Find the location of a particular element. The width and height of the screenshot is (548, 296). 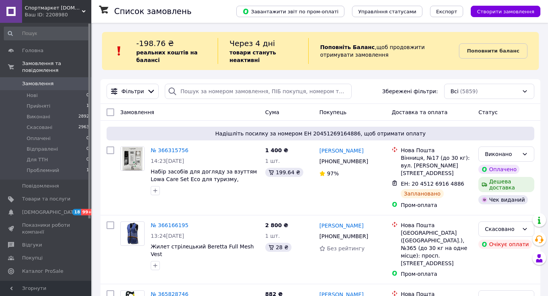

div: Очікує оплати is located at coordinates (505, 244).